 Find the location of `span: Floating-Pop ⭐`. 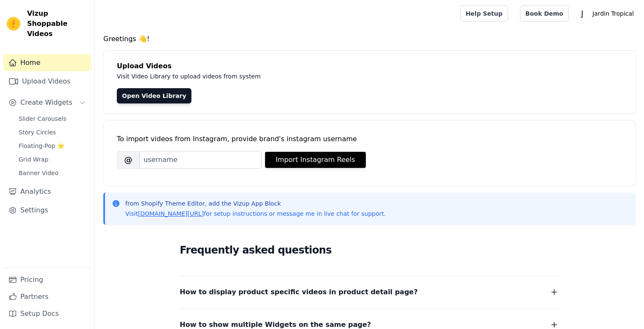

span: Floating-Pop ⭐ is located at coordinates (42, 146).